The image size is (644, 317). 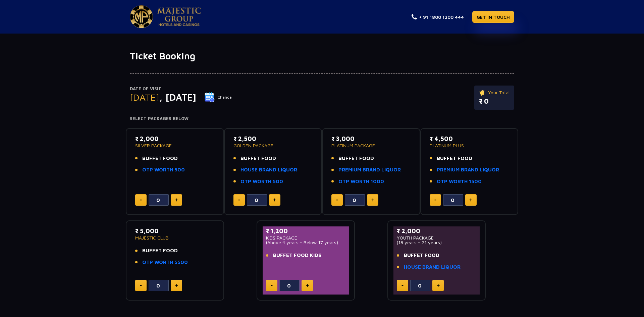 I want to click on p: ₹ 0, so click(x=494, y=101).